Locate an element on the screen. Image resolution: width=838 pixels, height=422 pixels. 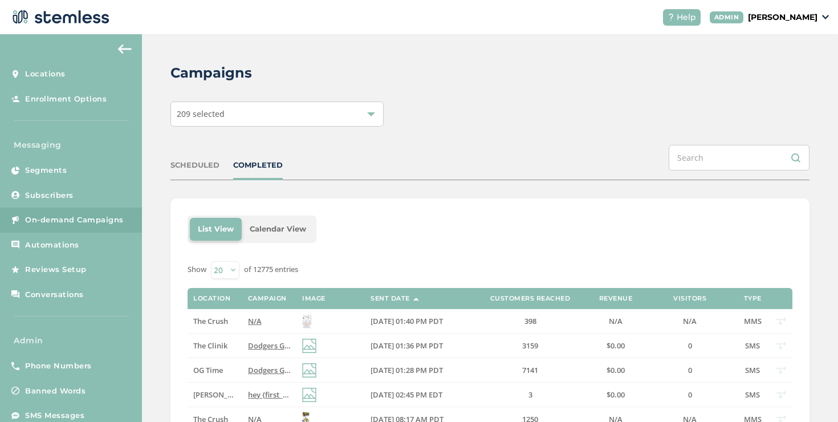
label: The Crush is located at coordinates (214, 321).